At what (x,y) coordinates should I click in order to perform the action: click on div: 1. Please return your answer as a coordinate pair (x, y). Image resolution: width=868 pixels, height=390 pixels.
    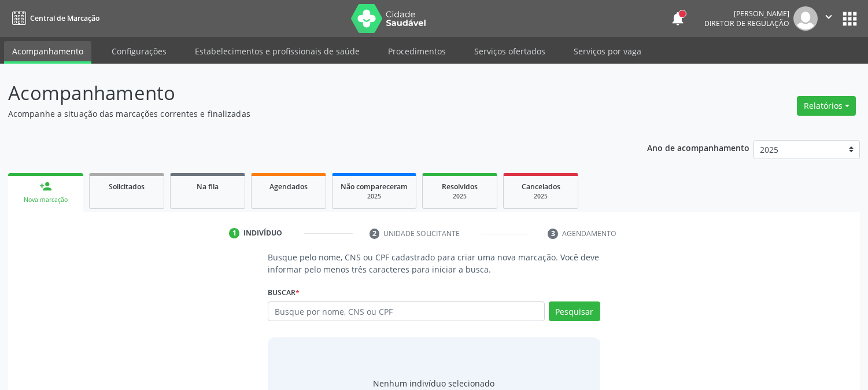
    Looking at the image, I should click on (234, 233).